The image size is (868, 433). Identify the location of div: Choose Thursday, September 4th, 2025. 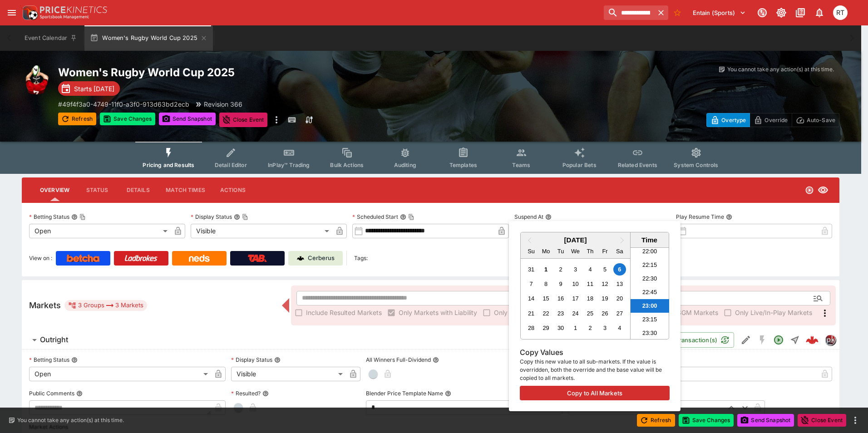
(590, 269).